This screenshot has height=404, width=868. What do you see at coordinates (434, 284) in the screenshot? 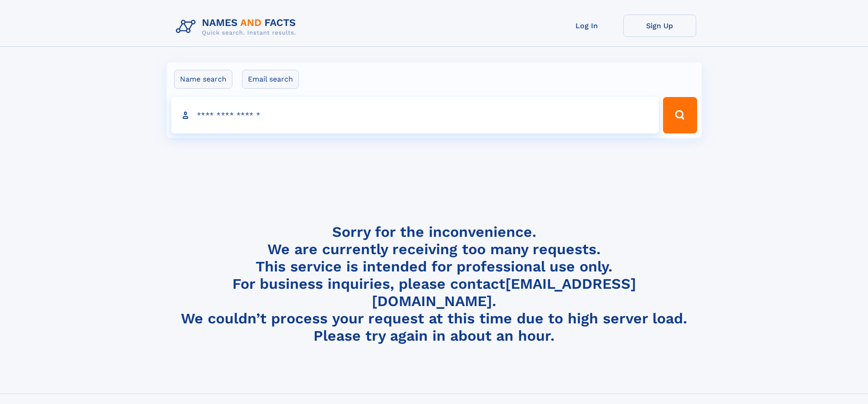
I see `h4: Sorry for the inconvenience. We are currently receiving too many requests. This service is intend...` at bounding box center [434, 284].